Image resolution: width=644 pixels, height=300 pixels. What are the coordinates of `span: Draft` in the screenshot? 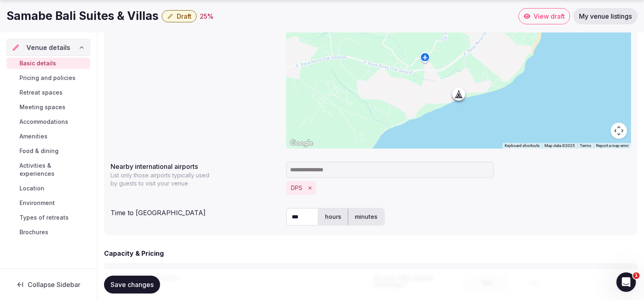 It's located at (184, 16).